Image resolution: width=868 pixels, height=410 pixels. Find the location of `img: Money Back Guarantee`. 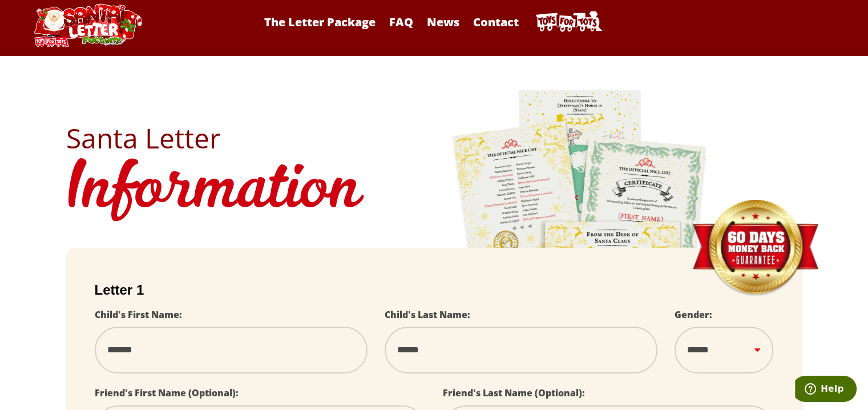

img: Money Back Guarantee is located at coordinates (755, 248).